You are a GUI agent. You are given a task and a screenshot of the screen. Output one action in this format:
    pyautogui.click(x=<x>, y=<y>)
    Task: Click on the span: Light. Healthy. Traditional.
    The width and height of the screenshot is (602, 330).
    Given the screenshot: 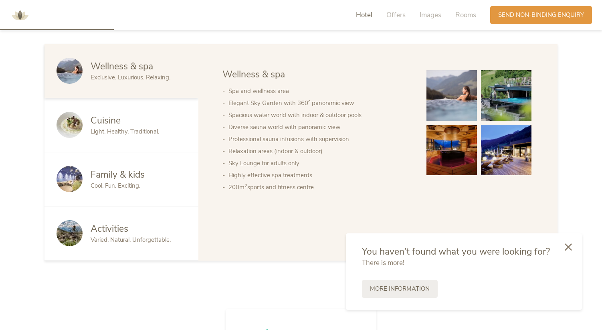 What is the action you would take?
    pyautogui.click(x=125, y=132)
    